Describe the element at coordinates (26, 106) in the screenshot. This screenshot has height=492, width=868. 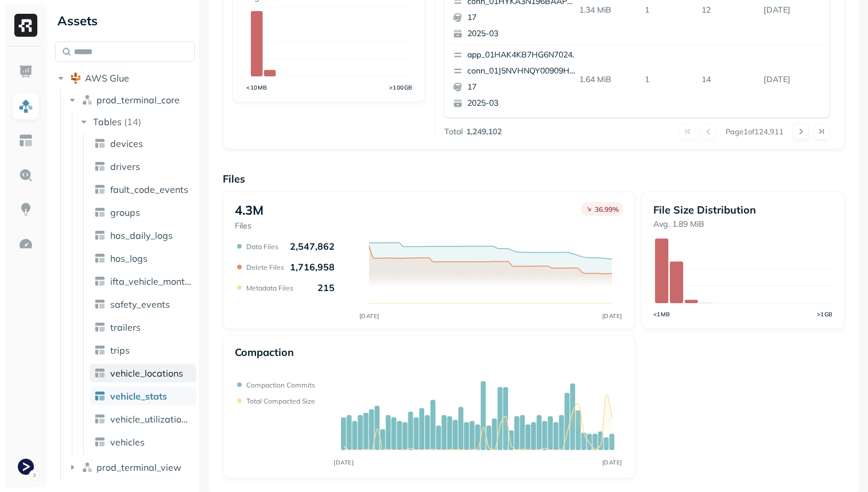
I see `img: Assets` at that location.